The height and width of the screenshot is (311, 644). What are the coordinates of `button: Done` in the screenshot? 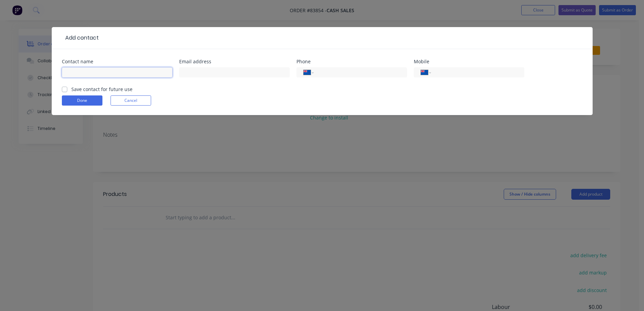 It's located at (82, 100).